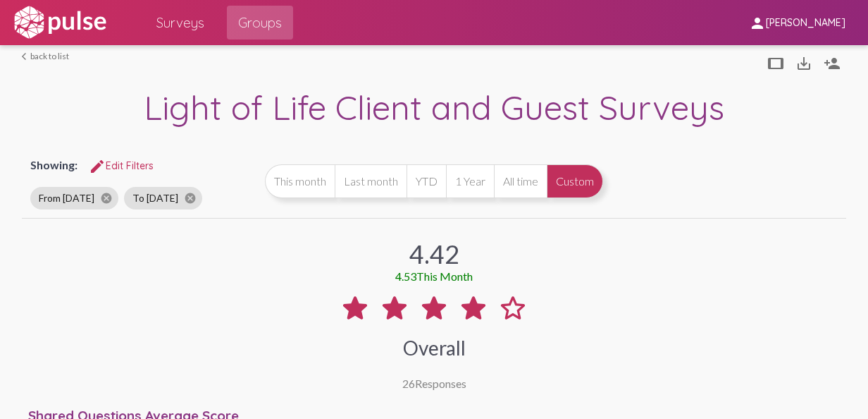  I want to click on div: 4.42, so click(434, 254).